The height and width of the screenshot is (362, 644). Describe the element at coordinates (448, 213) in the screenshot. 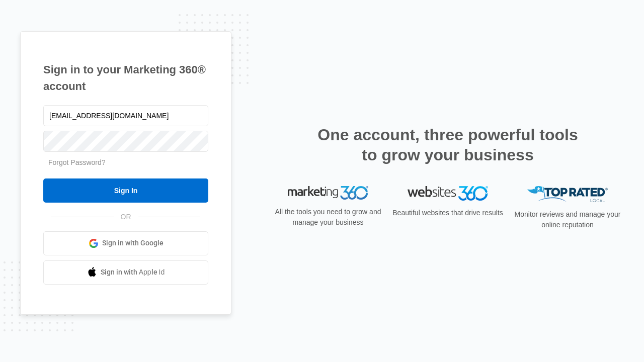

I see `p: Beautiful websites that drive results` at that location.